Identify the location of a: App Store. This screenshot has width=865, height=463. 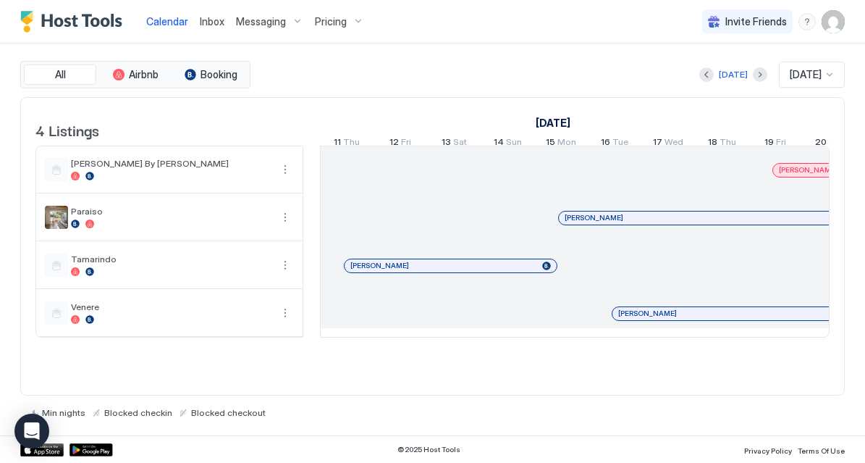
(42, 450).